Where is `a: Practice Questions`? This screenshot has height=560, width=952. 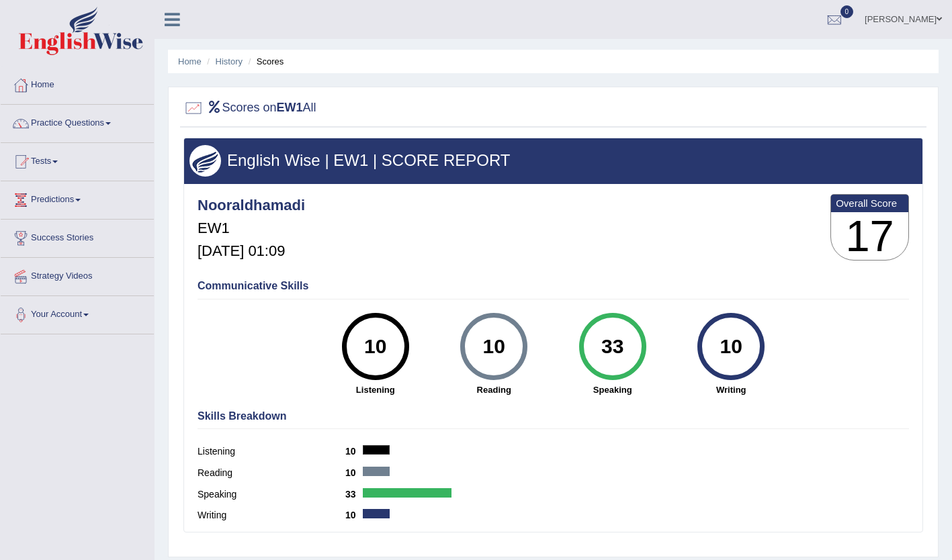 a: Practice Questions is located at coordinates (78, 122).